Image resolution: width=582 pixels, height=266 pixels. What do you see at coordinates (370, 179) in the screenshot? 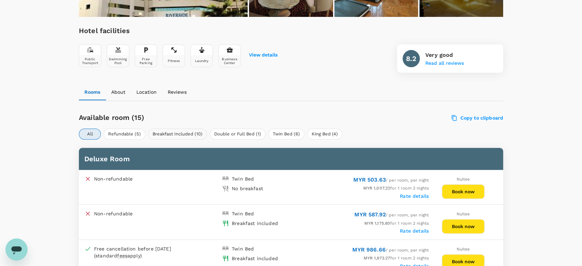
I see `span: MYR 503.63` at bounding box center [370, 179].